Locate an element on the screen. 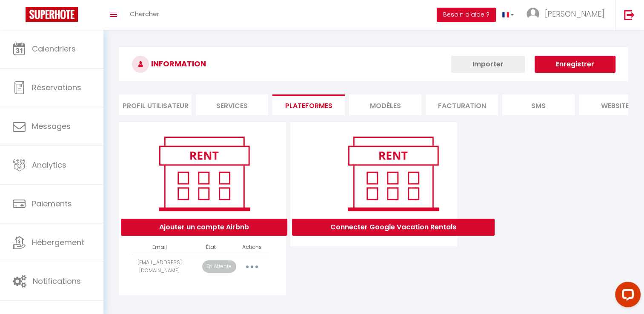 The width and height of the screenshot is (644, 314). li: MODÈLES is located at coordinates (386, 104).